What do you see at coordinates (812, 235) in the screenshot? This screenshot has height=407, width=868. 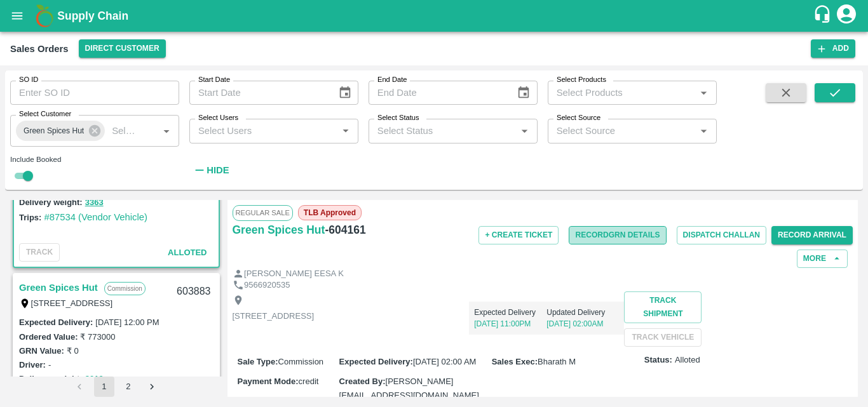 I see `button: Record Arrival` at bounding box center [812, 235].